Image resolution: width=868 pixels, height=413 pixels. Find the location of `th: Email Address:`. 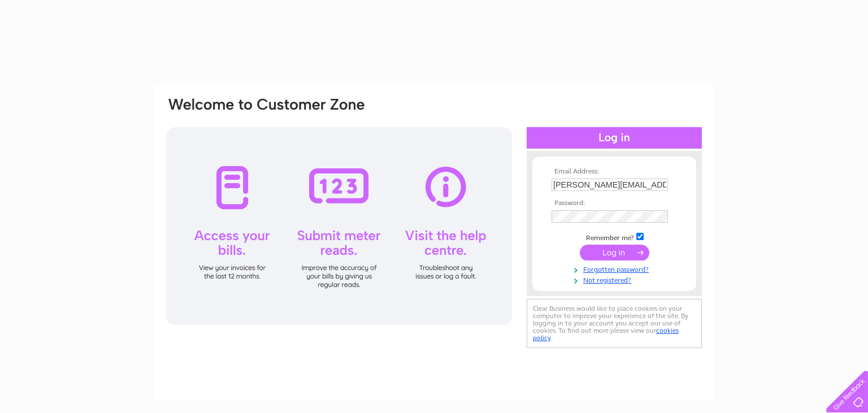

th: Email Address: is located at coordinates (614, 172).